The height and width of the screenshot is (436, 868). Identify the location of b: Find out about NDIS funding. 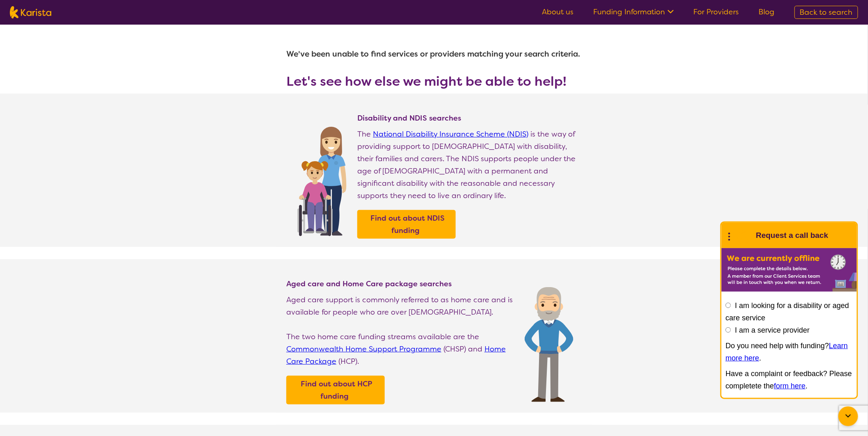
(407, 225).